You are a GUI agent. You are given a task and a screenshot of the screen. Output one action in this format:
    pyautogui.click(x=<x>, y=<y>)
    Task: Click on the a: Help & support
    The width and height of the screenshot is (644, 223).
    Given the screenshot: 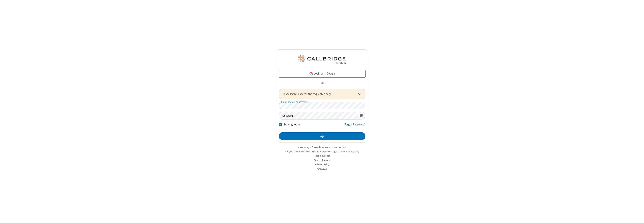 What is the action you would take?
    pyautogui.click(x=322, y=156)
    